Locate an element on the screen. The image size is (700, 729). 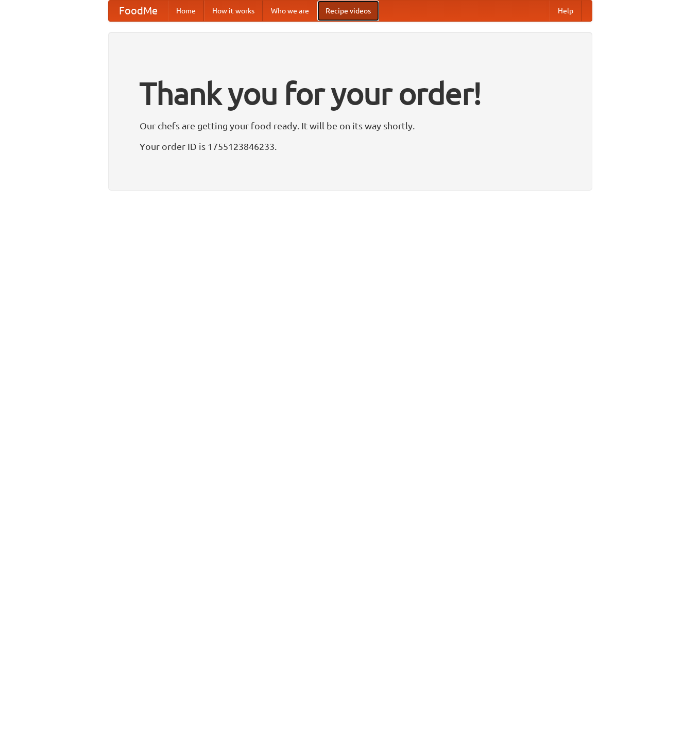
p: Your order ID is 1755123846233. is located at coordinates (350, 146).